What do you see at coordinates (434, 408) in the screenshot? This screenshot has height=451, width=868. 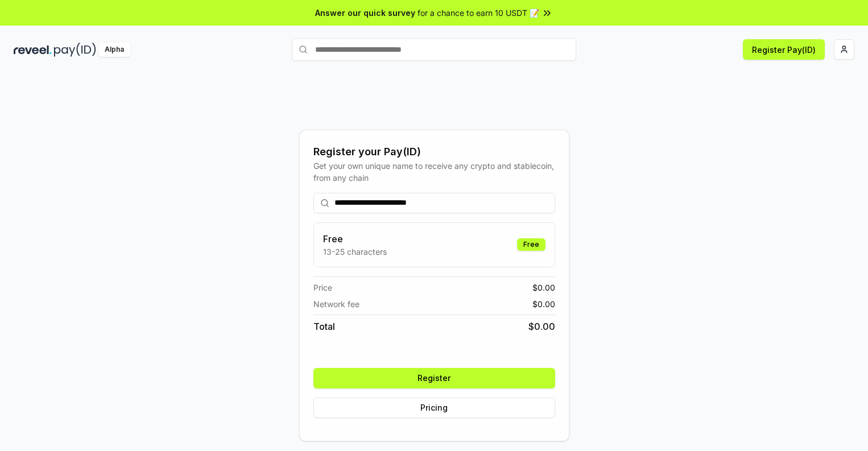 I see `button: Pricing` at bounding box center [434, 408].